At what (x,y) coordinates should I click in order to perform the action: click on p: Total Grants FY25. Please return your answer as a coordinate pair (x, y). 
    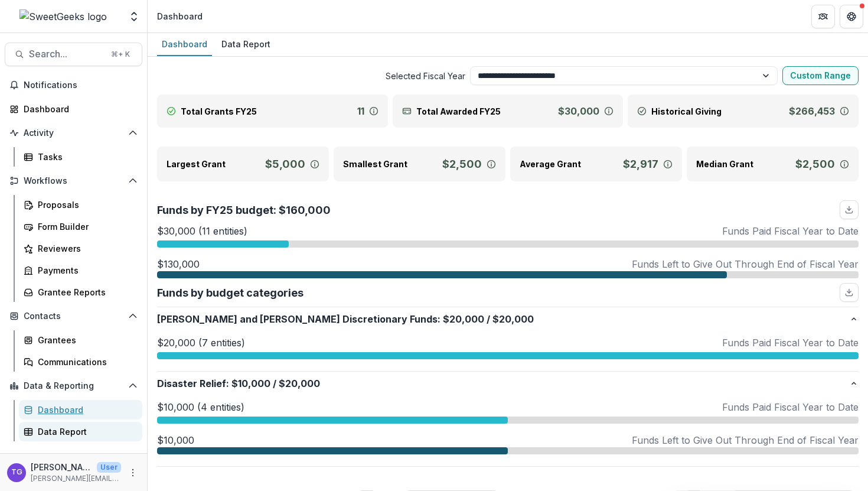
    Looking at the image, I should click on (218, 112).